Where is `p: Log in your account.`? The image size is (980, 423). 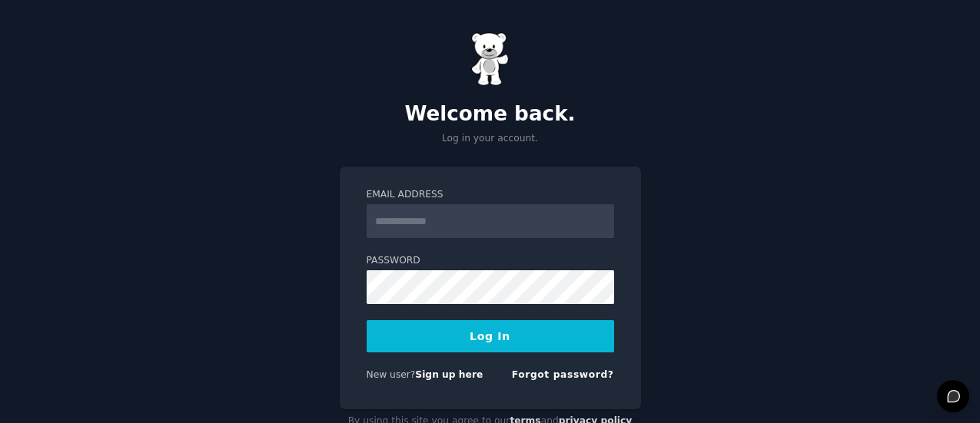
p: Log in your account. is located at coordinates (491, 139).